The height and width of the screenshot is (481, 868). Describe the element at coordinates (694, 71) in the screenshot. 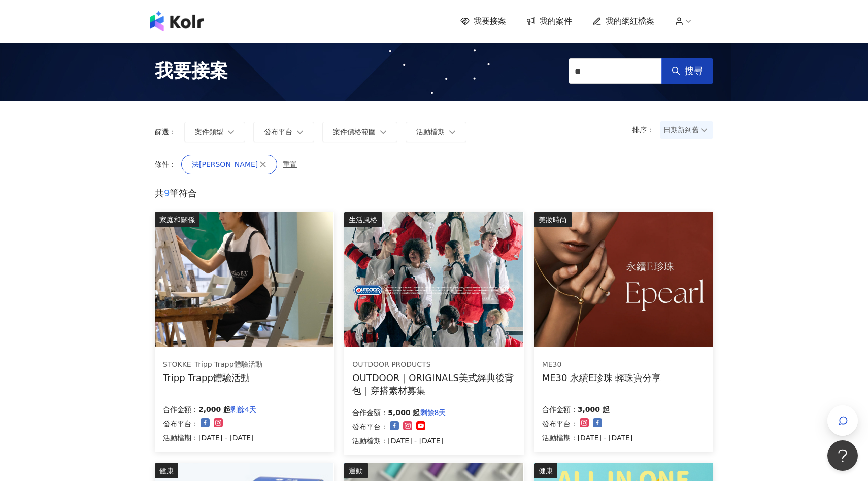

I see `span: 搜尋` at that location.